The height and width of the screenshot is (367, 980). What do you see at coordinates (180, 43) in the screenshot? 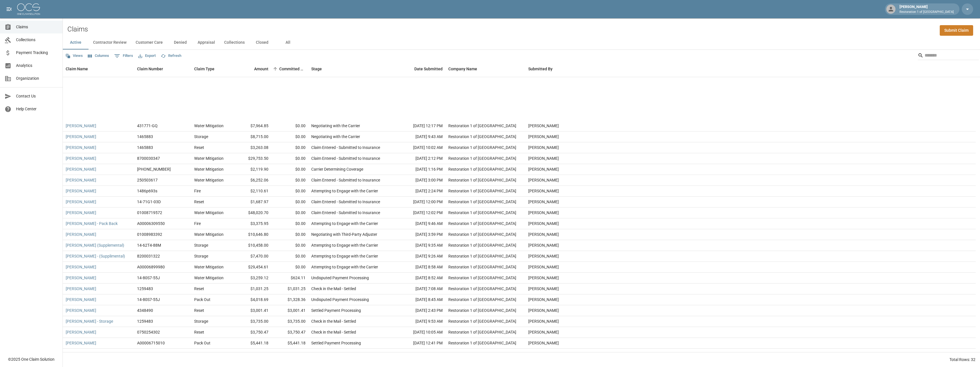
I see `button: Denied` at bounding box center [180, 43].